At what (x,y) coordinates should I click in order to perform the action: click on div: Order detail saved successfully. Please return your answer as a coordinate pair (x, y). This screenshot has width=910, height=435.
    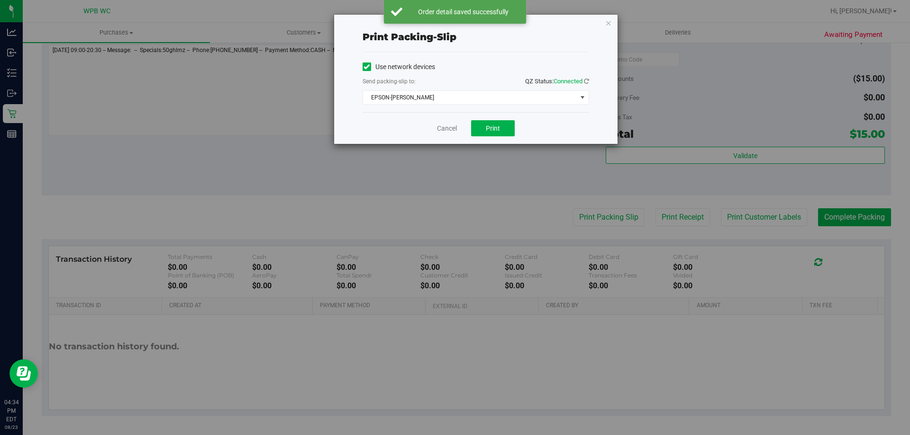
    Looking at the image, I should click on (463, 12).